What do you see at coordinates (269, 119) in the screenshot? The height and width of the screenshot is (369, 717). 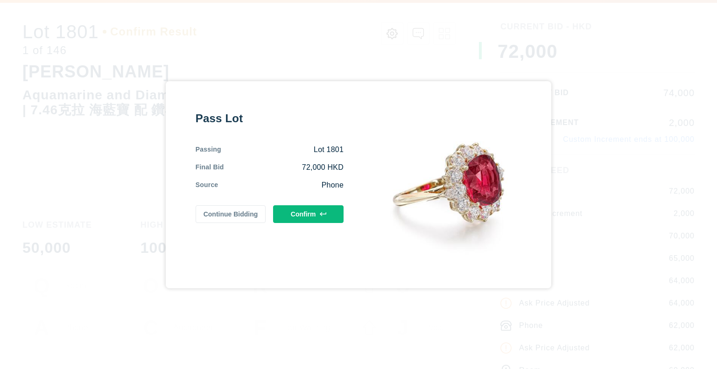 I see `div: Pass Lot` at bounding box center [269, 119].